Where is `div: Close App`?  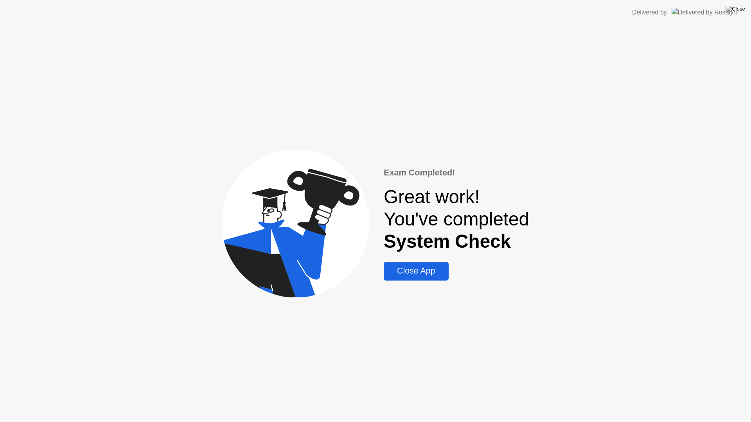 div: Close App is located at coordinates (416, 271).